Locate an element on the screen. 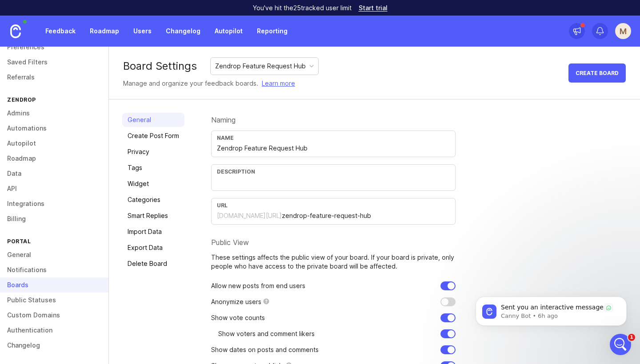 The image size is (640, 364). a: Categories is located at coordinates (153, 200).